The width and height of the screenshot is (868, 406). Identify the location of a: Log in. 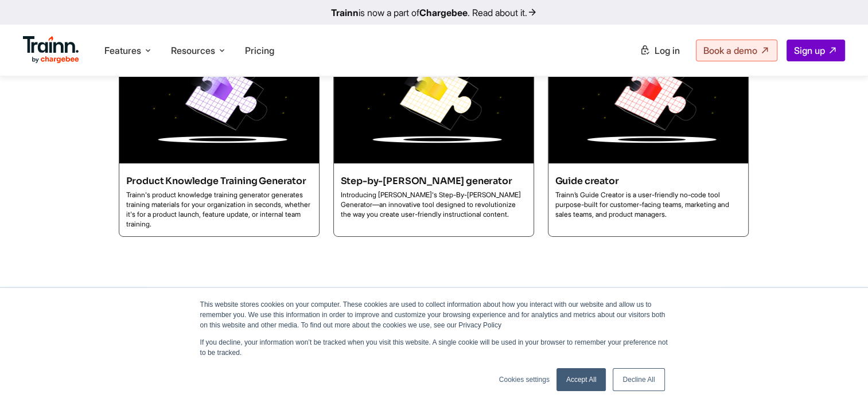
(660, 51).